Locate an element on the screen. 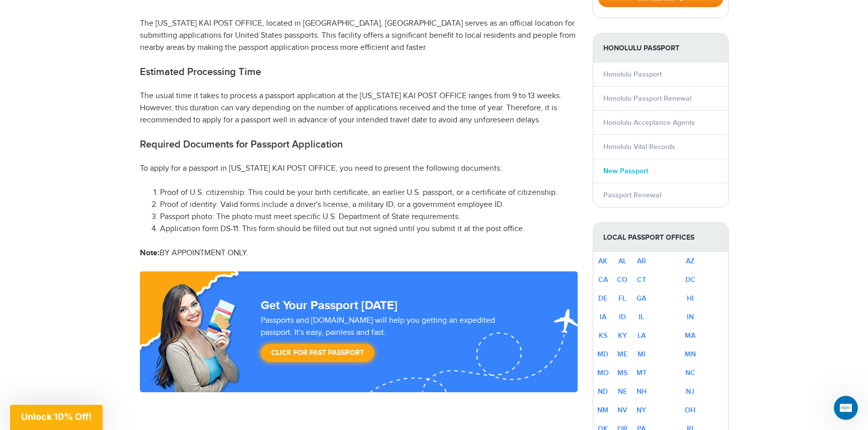  strong: Note: is located at coordinates (150, 253).